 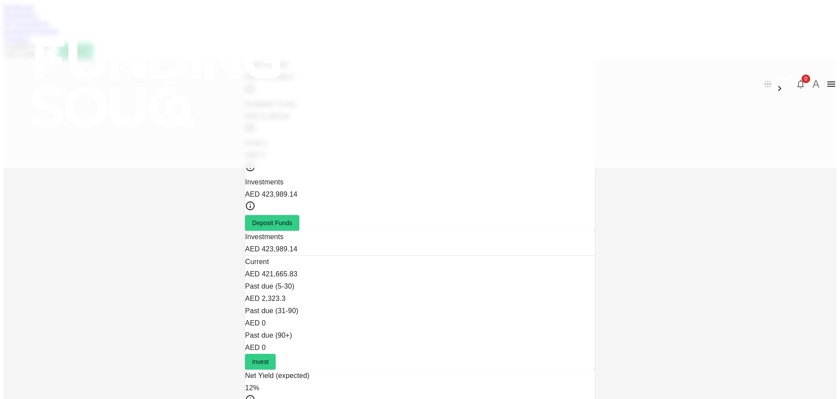 What do you see at coordinates (269, 335) in the screenshot?
I see `span: Past due (90+)` at bounding box center [269, 335].